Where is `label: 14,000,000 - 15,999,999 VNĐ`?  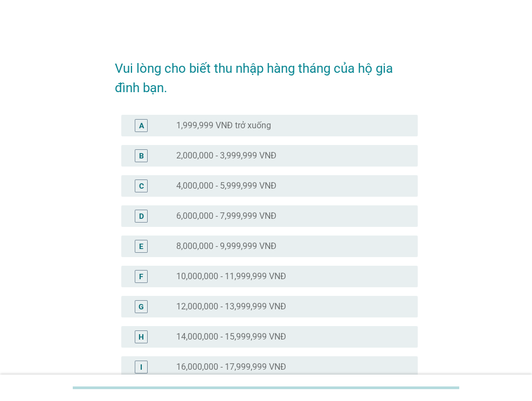
label: 14,000,000 - 15,999,999 VNĐ is located at coordinates (231, 337).